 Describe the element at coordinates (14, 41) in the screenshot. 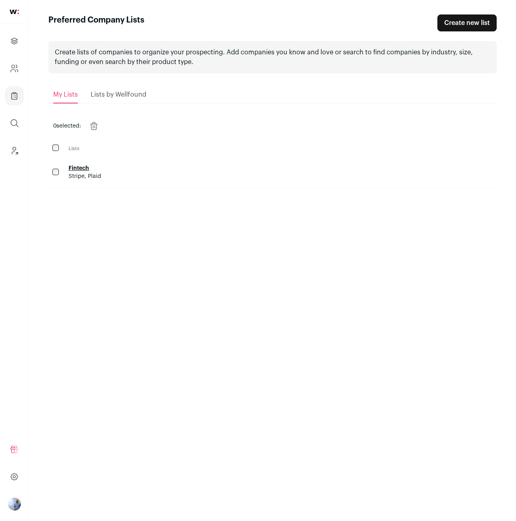

I see `a: Projects` at that location.